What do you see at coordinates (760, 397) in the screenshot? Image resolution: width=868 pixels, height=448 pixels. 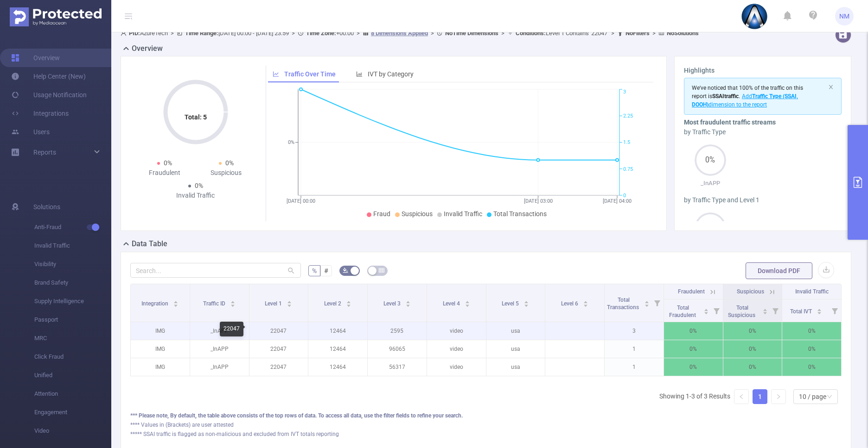 I see `a: 1` at bounding box center [760, 397].